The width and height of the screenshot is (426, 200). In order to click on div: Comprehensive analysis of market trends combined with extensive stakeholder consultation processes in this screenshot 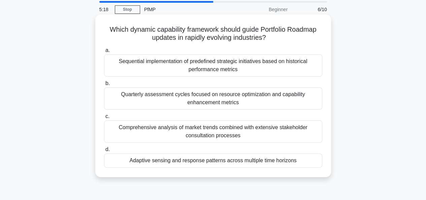, I will do `click(213, 131)`.